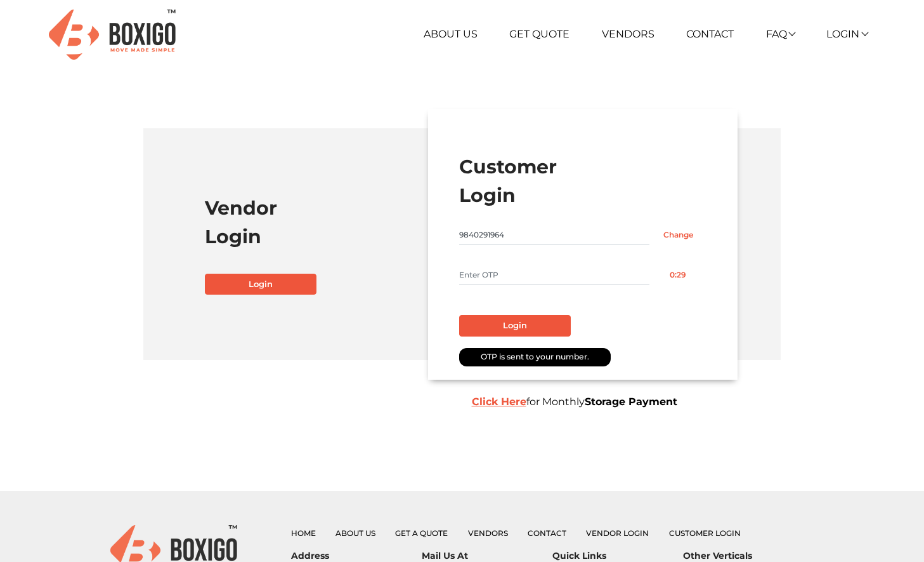 The height and width of the screenshot is (562, 924). I want to click on a: Vendor Login, so click(617, 533).